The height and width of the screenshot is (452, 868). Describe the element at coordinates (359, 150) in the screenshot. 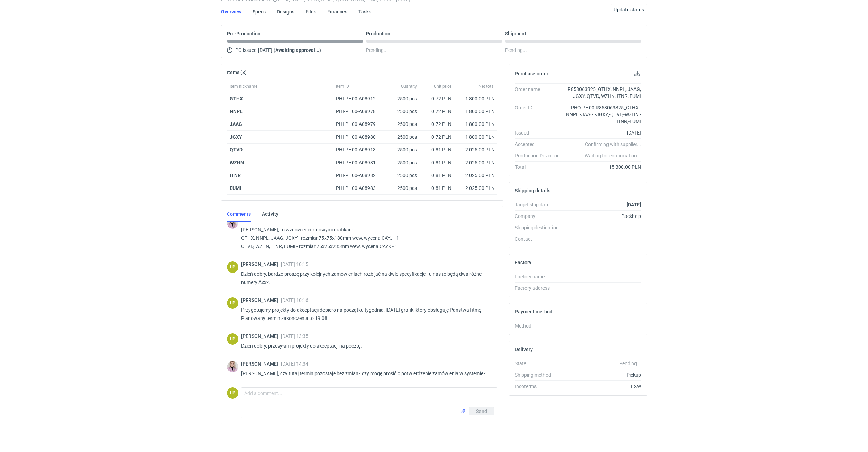

I see `div: PHI-PH00-A08913` at that location.